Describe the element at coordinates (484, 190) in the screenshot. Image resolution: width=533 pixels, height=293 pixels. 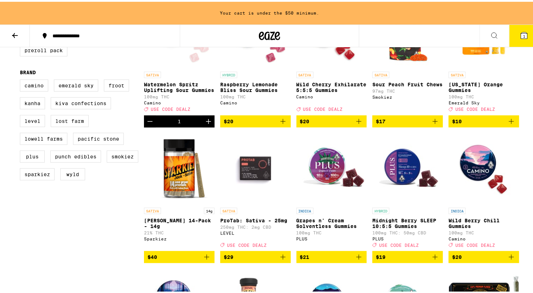
I see `a: Open page for Wild Berry Chill Gummies from Camino` at that location.